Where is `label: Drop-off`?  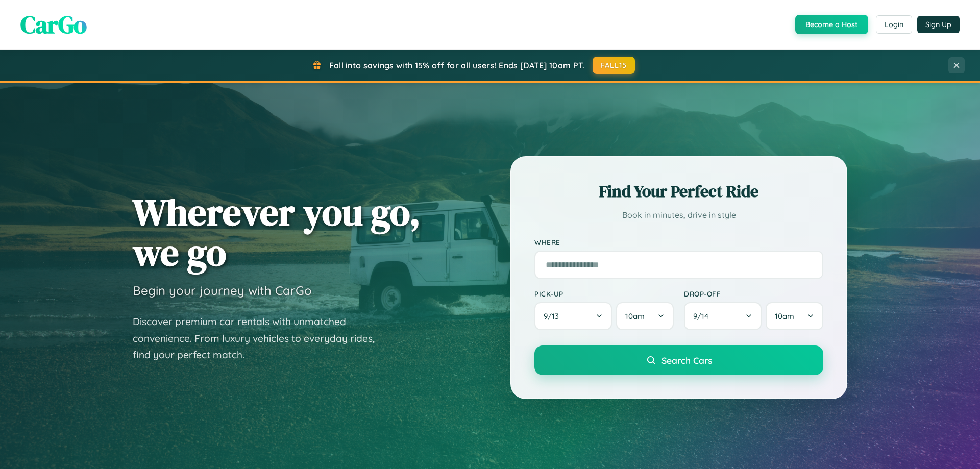
label: Drop-off is located at coordinates (754, 293).